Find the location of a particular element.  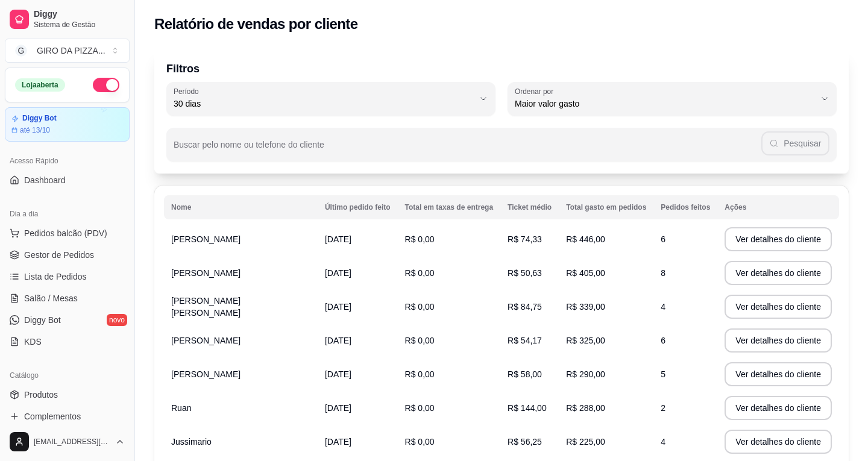

th: Total em taxas de entrega is located at coordinates (449, 207).